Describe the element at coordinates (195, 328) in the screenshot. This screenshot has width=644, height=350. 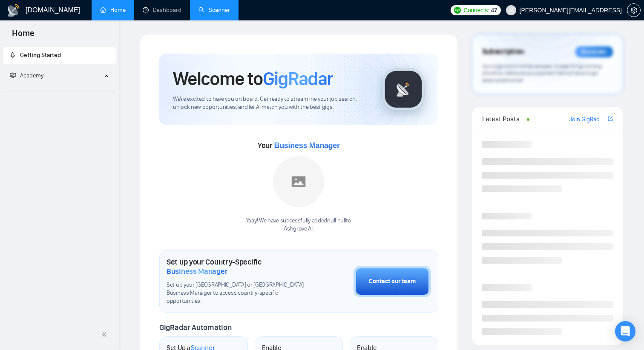
I see `span: GigRadar Automation` at that location.